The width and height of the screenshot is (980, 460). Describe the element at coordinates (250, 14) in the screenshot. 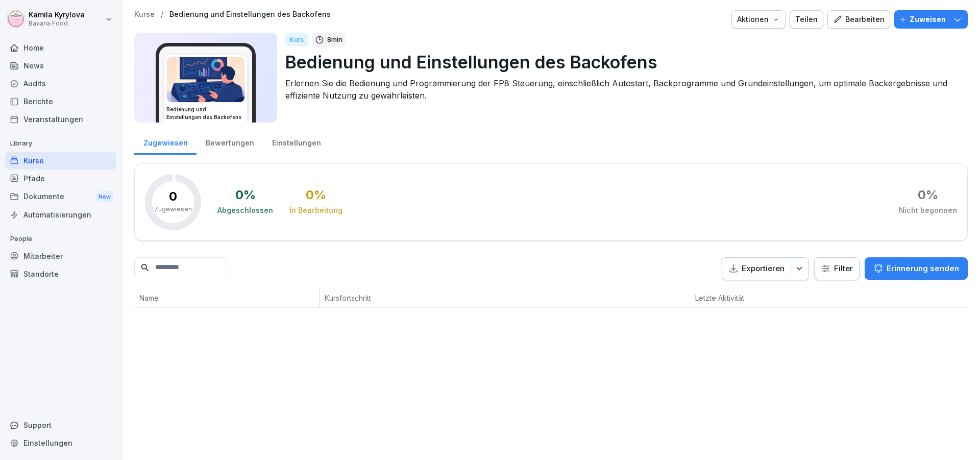

I see `a: Bedienung und Einstellungen des Backofens` at that location.